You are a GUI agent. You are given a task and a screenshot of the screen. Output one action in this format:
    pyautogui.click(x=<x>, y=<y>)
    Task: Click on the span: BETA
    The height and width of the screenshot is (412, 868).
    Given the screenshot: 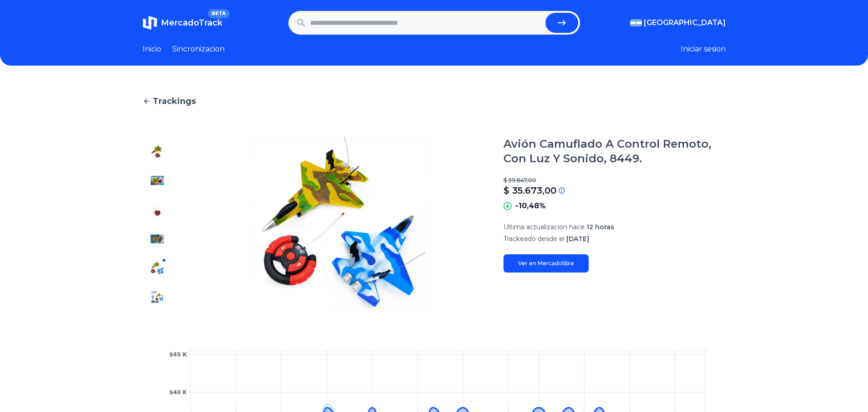 What is the action you would take?
    pyautogui.click(x=218, y=14)
    